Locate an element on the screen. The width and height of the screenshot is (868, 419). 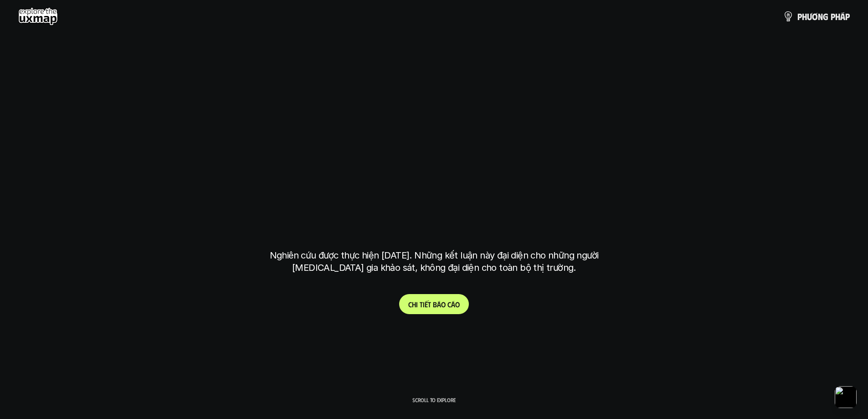
span: ế is located at coordinates (426, 304).